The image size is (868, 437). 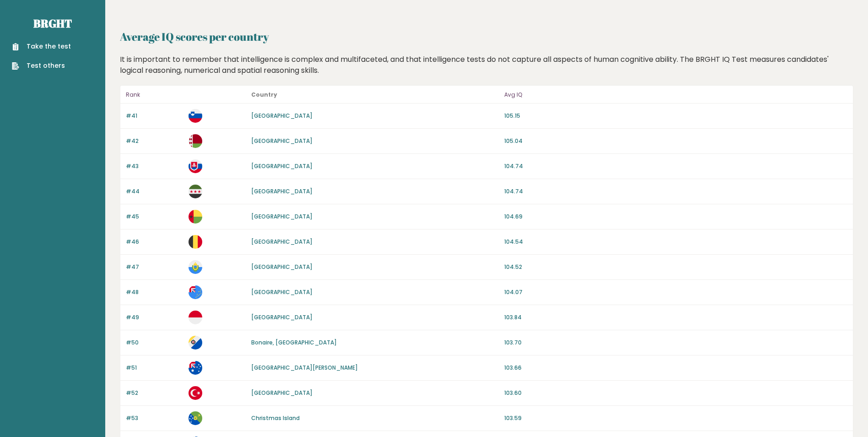 What do you see at coordinates (154, 267) in the screenshot?
I see `p: #47` at bounding box center [154, 267].